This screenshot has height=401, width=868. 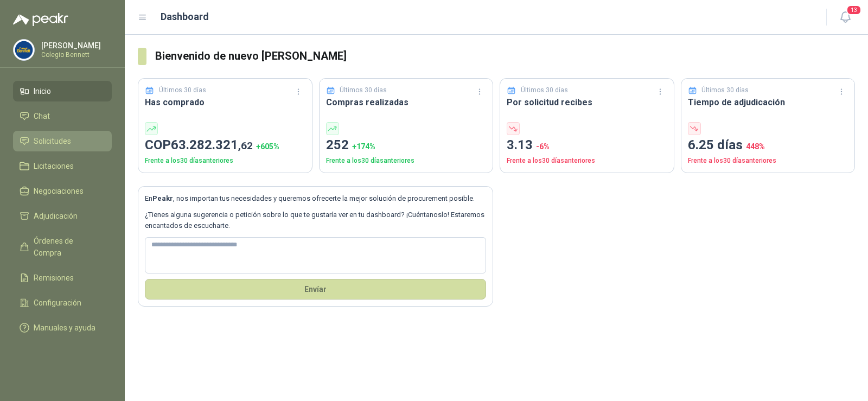 What do you see at coordinates (587, 146) in the screenshot?
I see `p: 3.13` at bounding box center [587, 146].